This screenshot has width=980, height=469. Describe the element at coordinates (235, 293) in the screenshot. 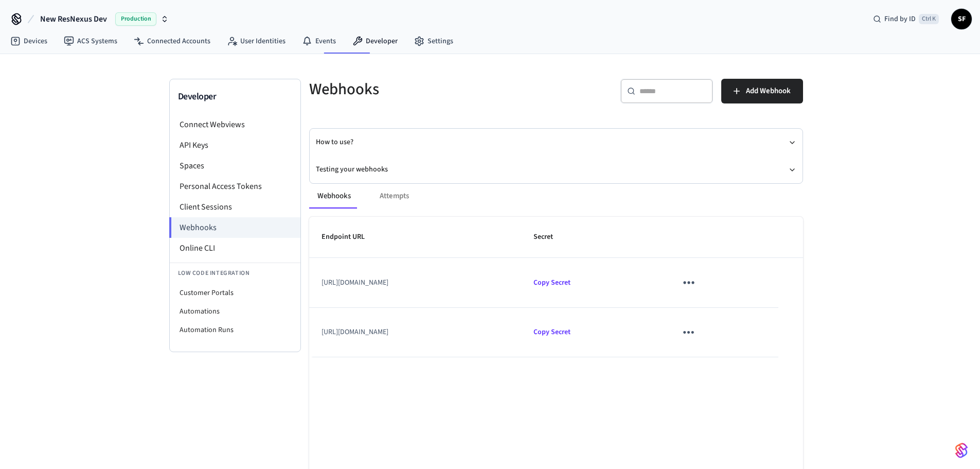

I see `li: Customer Portals` at that location.